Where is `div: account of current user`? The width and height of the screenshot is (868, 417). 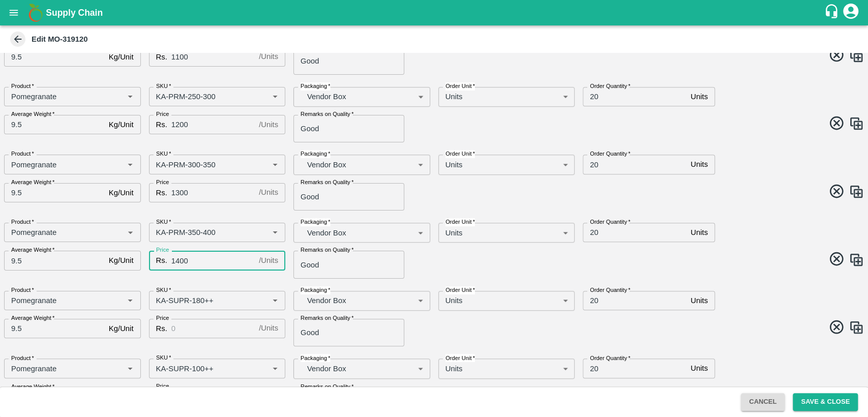
div: account of current user is located at coordinates (850, 13).